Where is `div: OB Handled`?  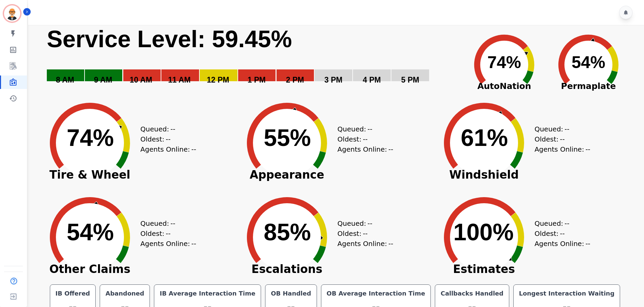
div: OB Handled is located at coordinates (291, 294).